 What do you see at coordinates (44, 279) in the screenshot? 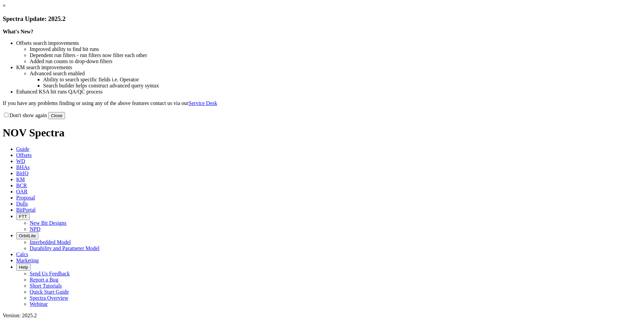
I see `a: Report a Bug` at bounding box center [44, 279].